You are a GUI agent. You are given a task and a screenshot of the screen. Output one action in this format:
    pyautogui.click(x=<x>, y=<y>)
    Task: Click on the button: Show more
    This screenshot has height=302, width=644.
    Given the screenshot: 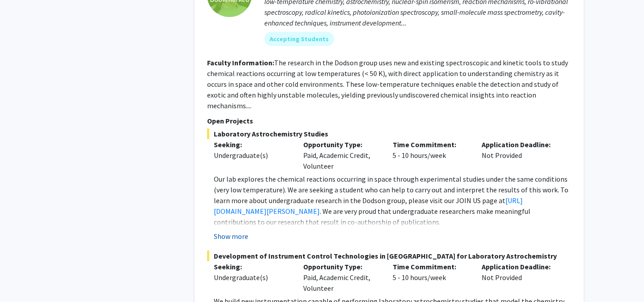 What is the action you would take?
    pyautogui.click(x=231, y=236)
    